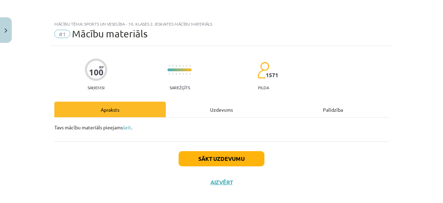  What do you see at coordinates (127, 127) in the screenshot?
I see `a: šeit` at bounding box center [127, 127].